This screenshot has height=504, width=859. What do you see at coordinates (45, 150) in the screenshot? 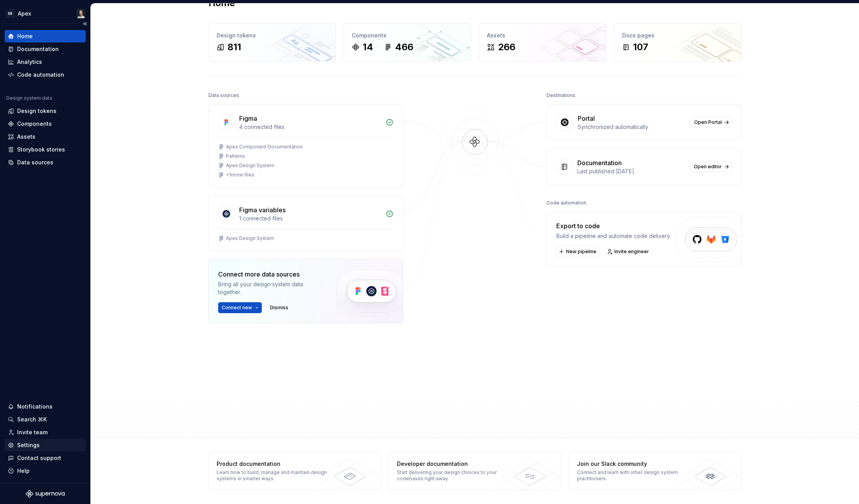
I see `a: Storybook stories` at bounding box center [45, 150].